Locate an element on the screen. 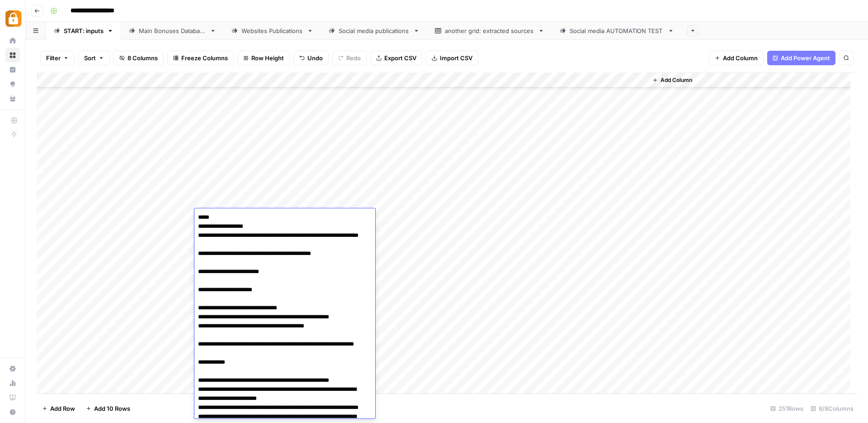  a: START: inputs is located at coordinates (84, 31).